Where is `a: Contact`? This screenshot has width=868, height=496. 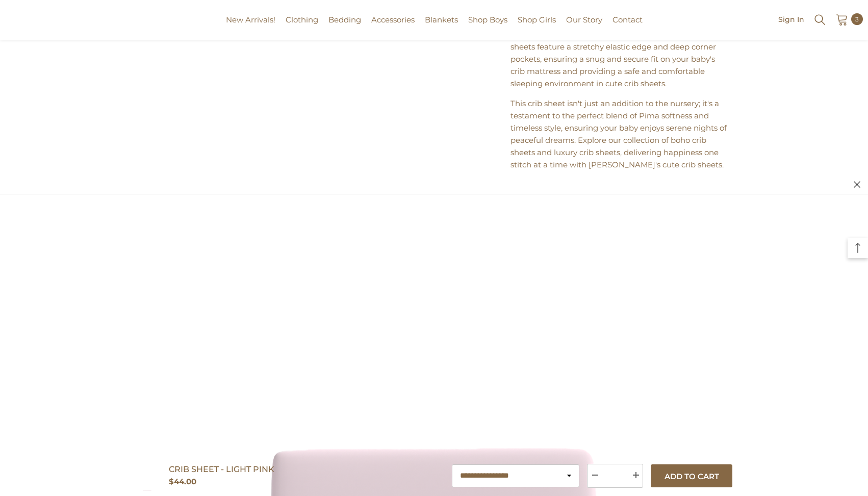
a: Contact is located at coordinates (627, 26).